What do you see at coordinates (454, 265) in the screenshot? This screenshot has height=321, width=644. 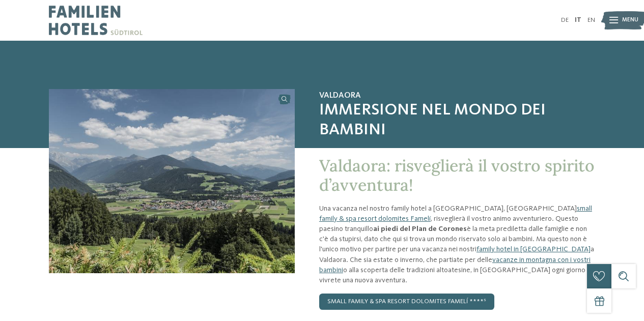 I see `a: vacanze in montagna con i vostri bambini` at bounding box center [454, 265].